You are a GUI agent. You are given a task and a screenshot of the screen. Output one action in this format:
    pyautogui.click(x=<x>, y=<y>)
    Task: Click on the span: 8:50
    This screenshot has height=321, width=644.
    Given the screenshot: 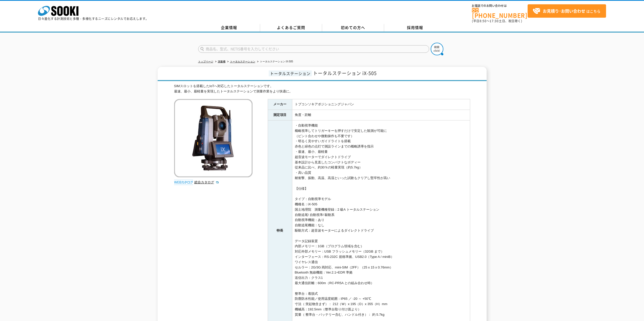 What is the action you would take?
    pyautogui.click(x=483, y=21)
    